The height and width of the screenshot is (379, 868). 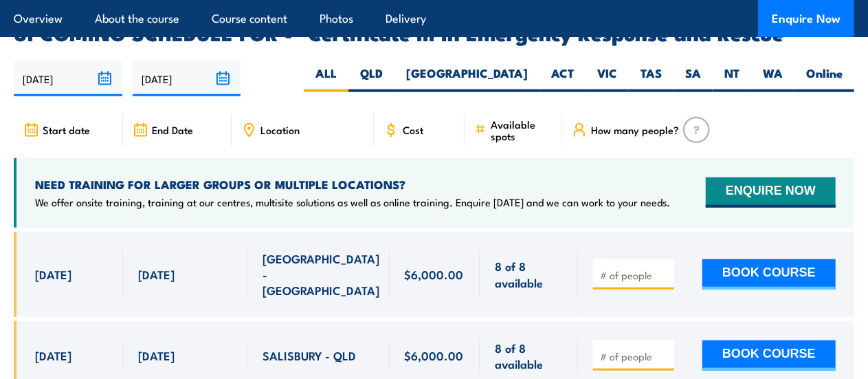 What do you see at coordinates (522, 130) in the screenshot?
I see `span: Available spots` at bounding box center [522, 130].